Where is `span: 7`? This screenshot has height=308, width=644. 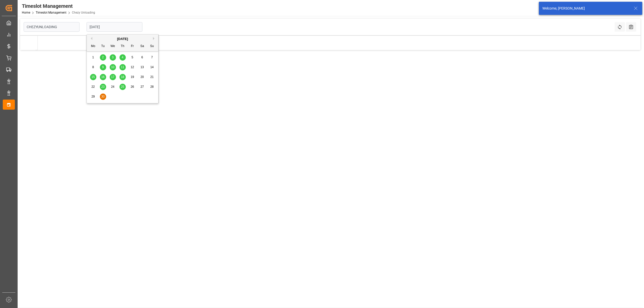
span: 7 is located at coordinates (152, 57).